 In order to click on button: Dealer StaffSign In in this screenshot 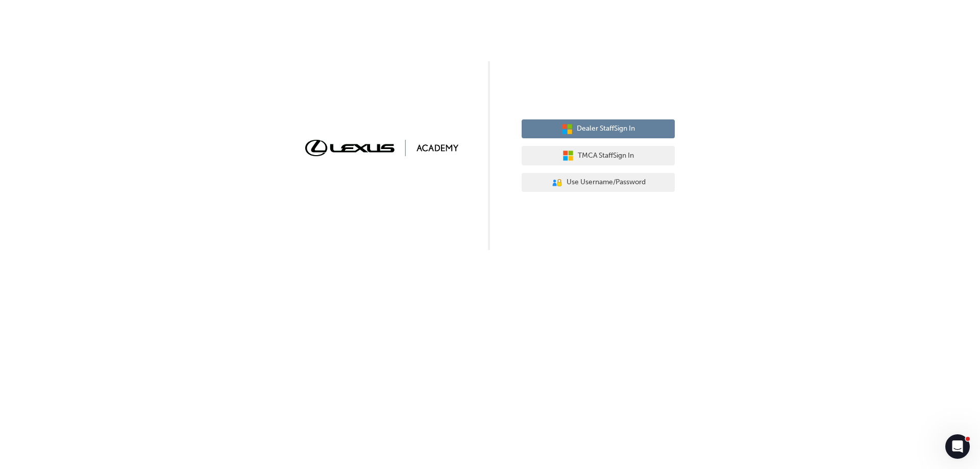, I will do `click(598, 129)`.